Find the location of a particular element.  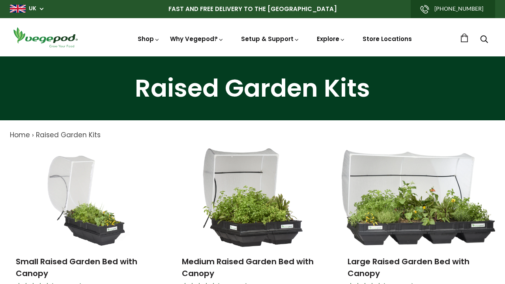

h1: Raised Garden Kits is located at coordinates (252, 88).